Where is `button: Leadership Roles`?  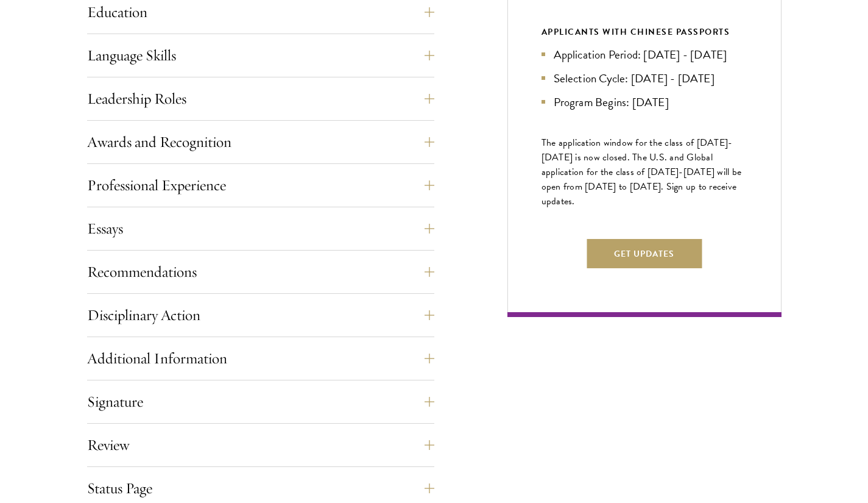 button: Leadership Roles is located at coordinates (261, 99).